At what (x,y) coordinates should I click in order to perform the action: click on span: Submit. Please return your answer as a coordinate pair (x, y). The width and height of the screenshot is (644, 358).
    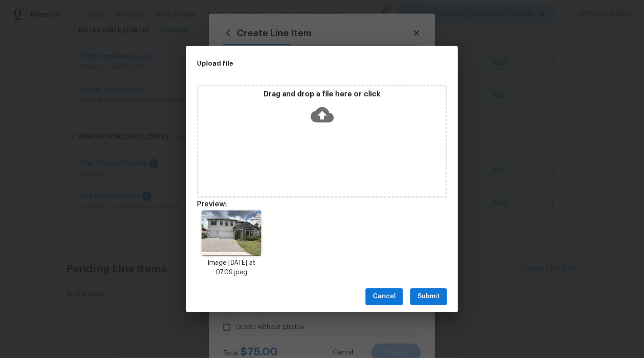
    Looking at the image, I should click on (428, 297).